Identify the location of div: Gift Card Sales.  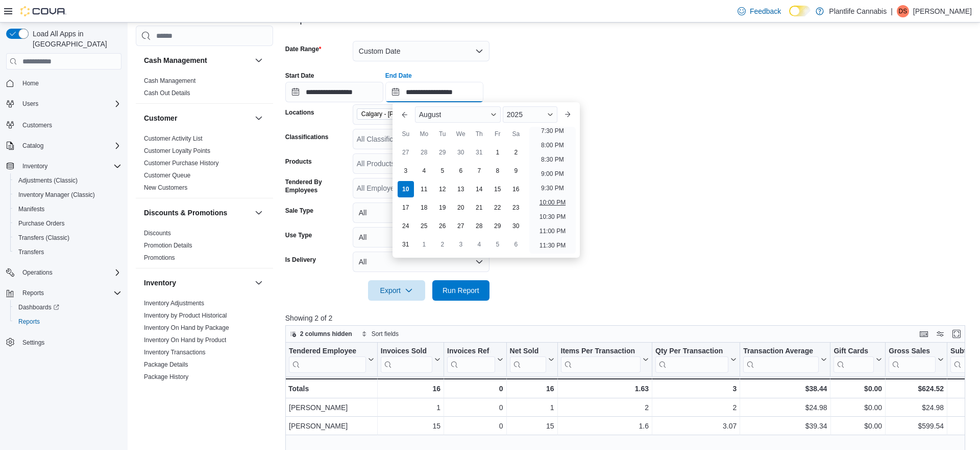
(853, 359).